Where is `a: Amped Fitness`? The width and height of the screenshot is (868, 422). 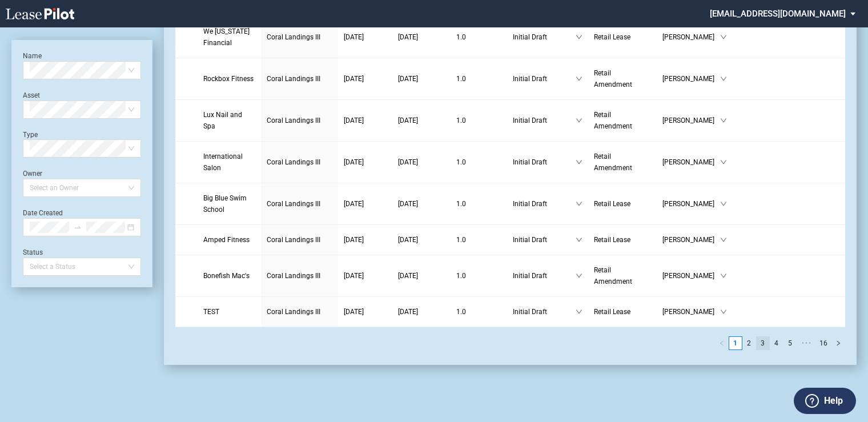 a: Amped Fitness is located at coordinates (229, 240).